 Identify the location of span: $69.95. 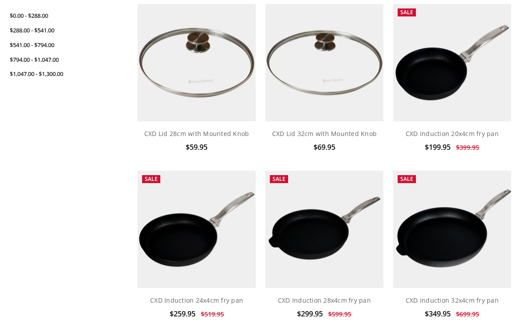
(324, 147).